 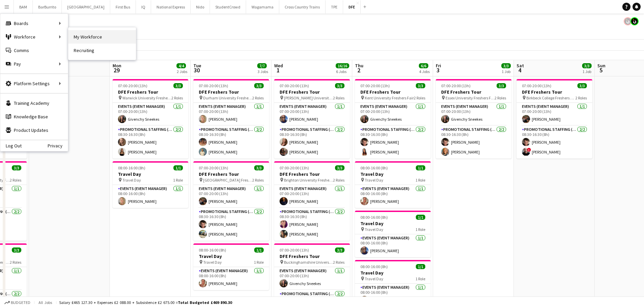 What do you see at coordinates (117, 70) in the screenshot?
I see `span: 29` at bounding box center [117, 70].